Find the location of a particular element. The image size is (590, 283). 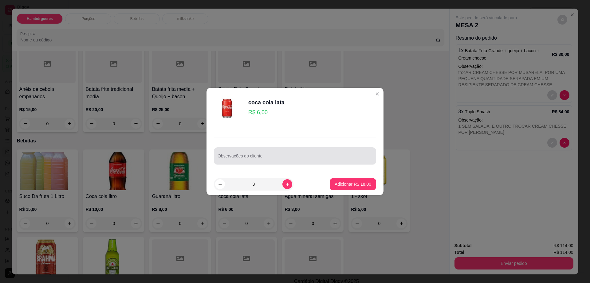

p: Adicionar R$ 18,00 is located at coordinates (353, 184).